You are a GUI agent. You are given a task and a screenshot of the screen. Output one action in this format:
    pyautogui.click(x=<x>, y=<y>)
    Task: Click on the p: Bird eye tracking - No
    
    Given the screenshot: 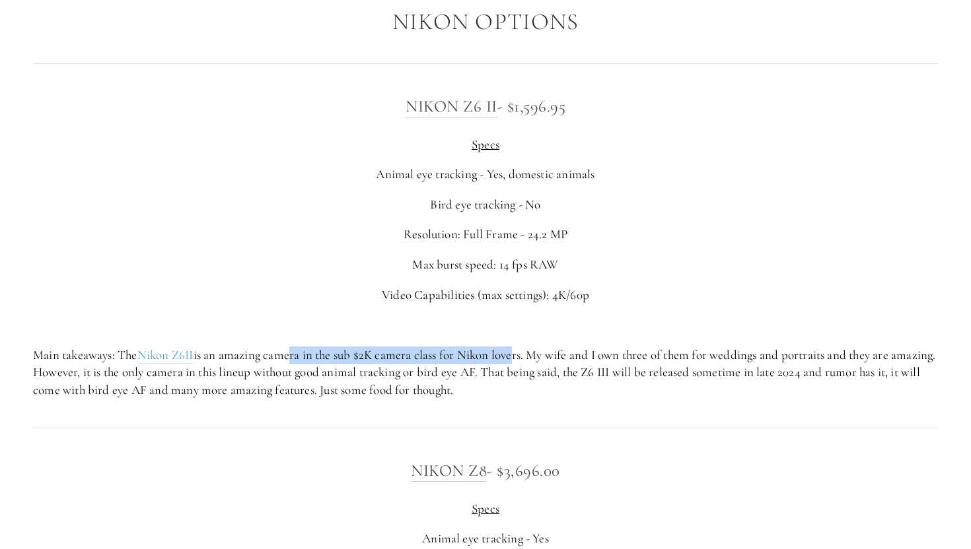 What is the action you would take?
    pyautogui.click(x=485, y=205)
    